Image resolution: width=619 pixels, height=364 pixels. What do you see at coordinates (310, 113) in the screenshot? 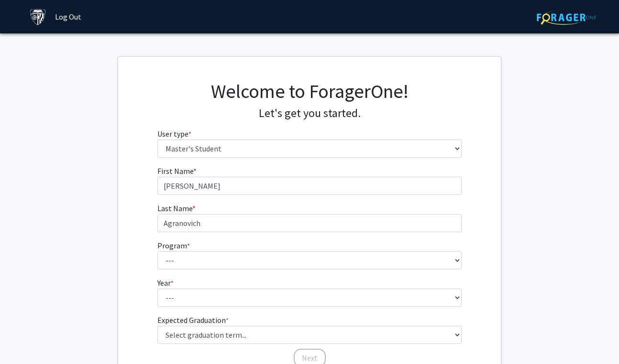
I see `h4: Let's get you started.` at bounding box center [310, 113].